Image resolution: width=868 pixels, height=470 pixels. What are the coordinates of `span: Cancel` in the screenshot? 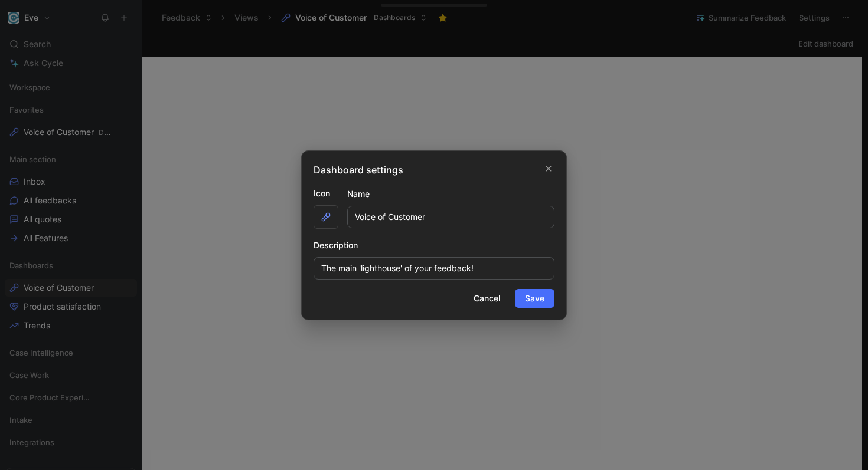 It's located at (487, 299).